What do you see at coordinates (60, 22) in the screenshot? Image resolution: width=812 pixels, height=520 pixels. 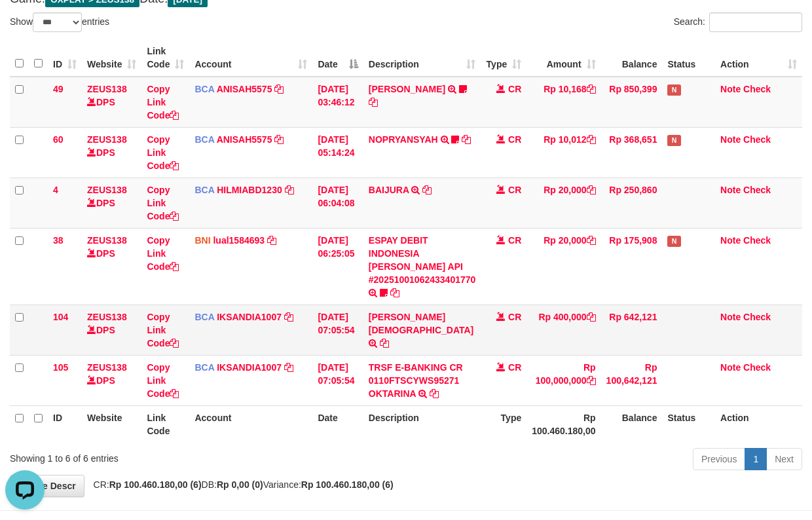 I see `label: Show entries` at bounding box center [60, 22].